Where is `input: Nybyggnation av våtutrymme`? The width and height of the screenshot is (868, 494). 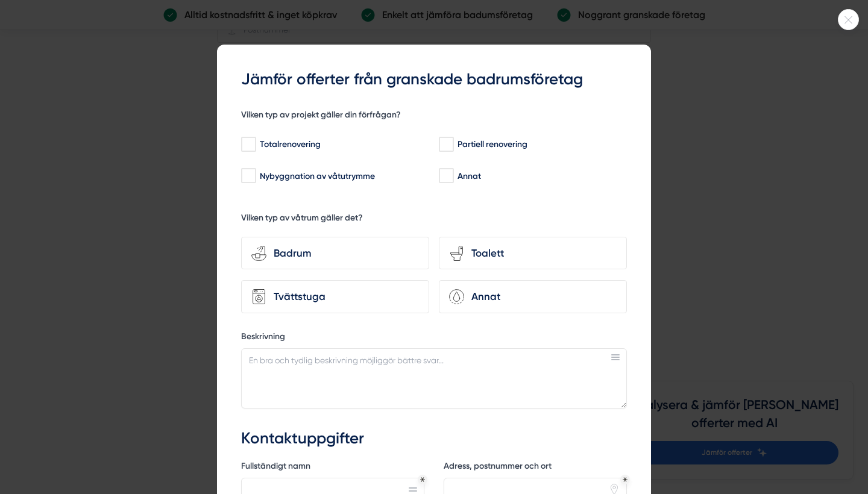 input: Nybyggnation av våtutrymme is located at coordinates (248, 176).